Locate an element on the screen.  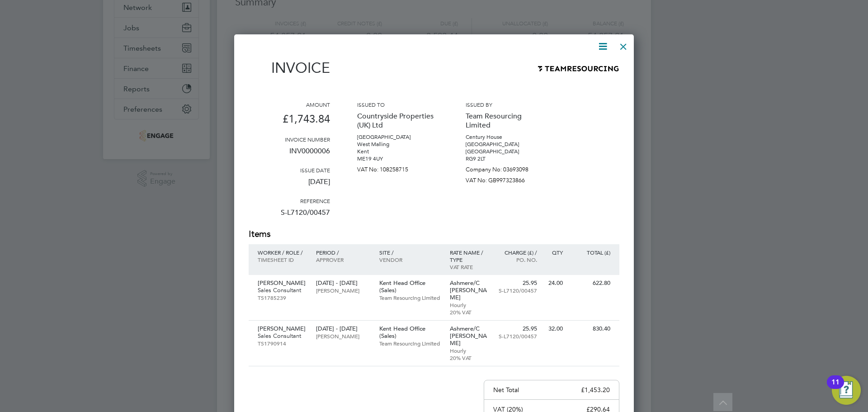
p: Kent is located at coordinates (398, 152).